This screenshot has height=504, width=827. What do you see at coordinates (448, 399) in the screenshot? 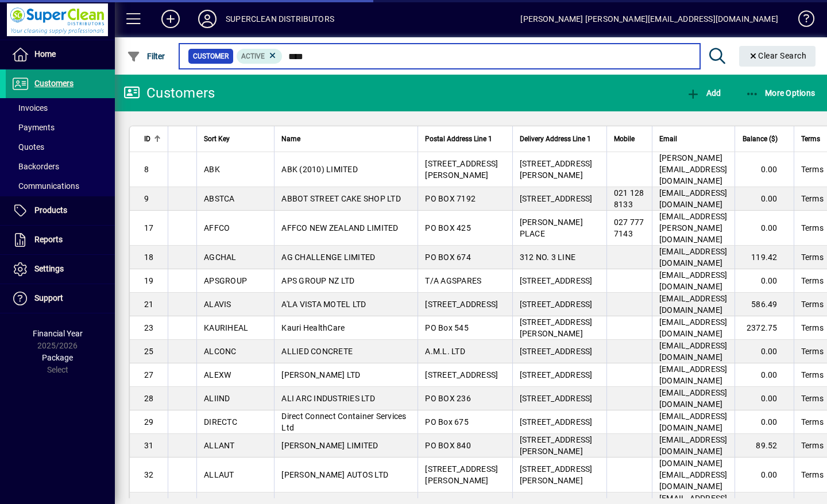
I see `span: PO BOX 236` at bounding box center [448, 399].